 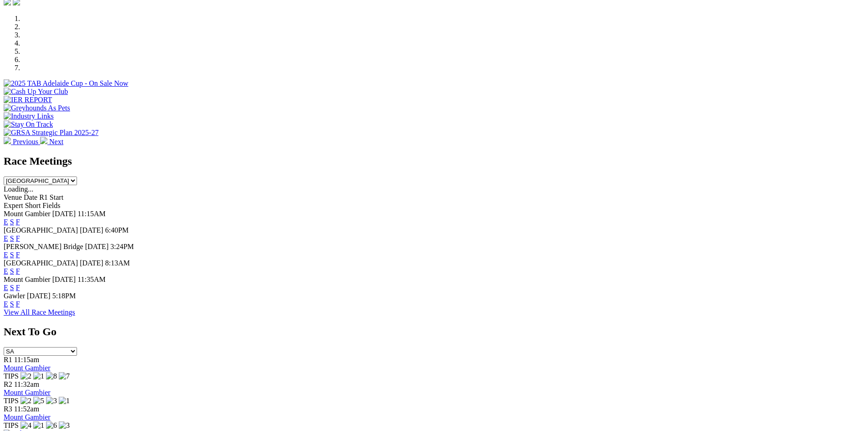 What do you see at coordinates (18, 188) in the screenshot?
I see `span: Loading...` at bounding box center [18, 188].